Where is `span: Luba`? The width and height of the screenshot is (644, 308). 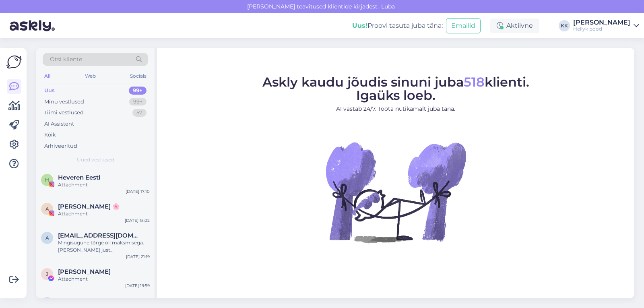
span: Luba is located at coordinates (388, 6).